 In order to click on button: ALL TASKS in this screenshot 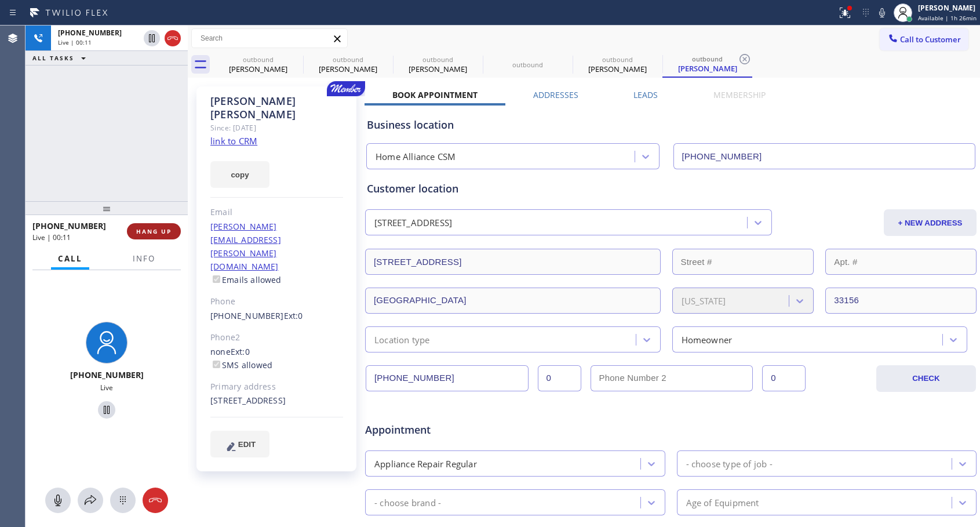, I will do `click(62, 58)`.